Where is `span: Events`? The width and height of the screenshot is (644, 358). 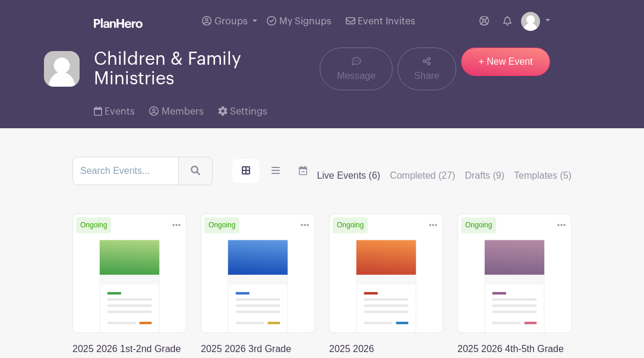 span: Events is located at coordinates (119, 111).